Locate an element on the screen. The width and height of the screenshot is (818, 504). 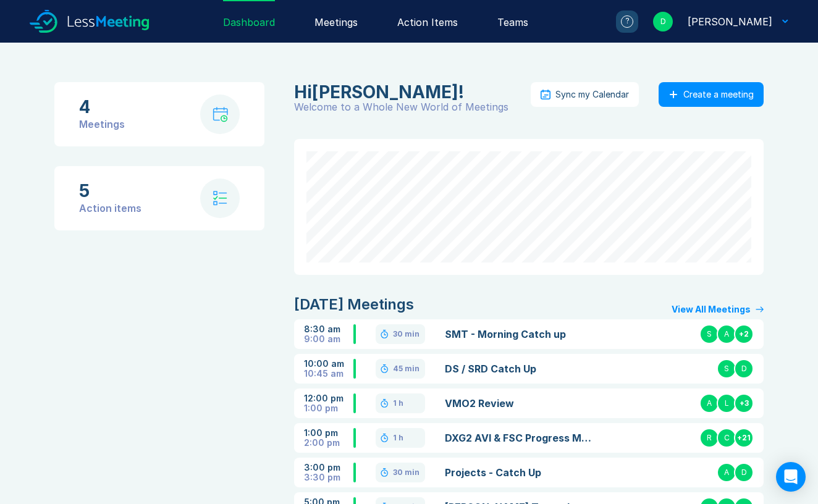
button: Create a meeting is located at coordinates (711, 94).